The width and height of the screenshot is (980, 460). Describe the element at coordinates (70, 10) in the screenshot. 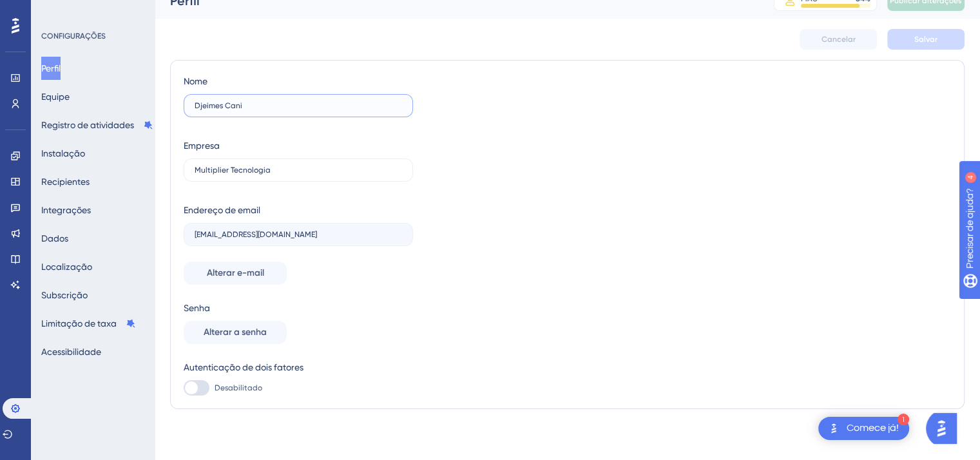

I see `font: Precisar de ajuda?` at that location.